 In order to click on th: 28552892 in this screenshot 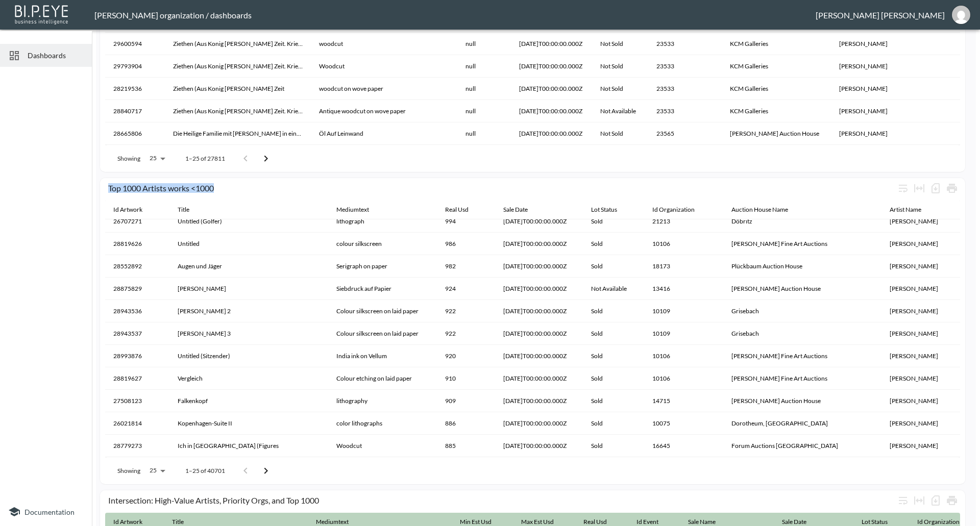, I will do `click(137, 266)`.